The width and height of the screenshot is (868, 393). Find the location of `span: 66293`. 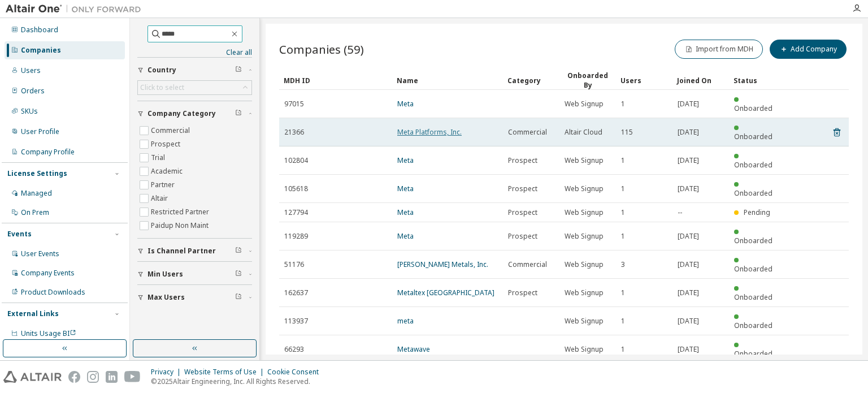

span: 66293 is located at coordinates (294, 349).